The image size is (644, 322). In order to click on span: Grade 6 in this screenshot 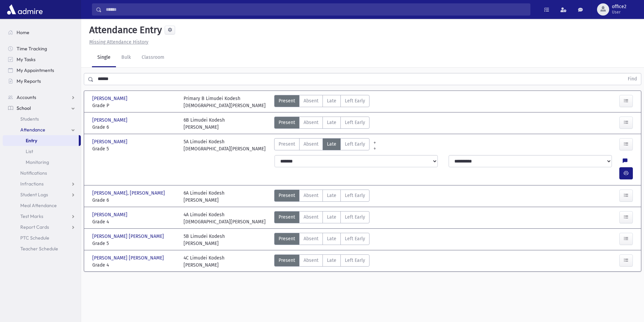, I will do `click(135, 127)`.